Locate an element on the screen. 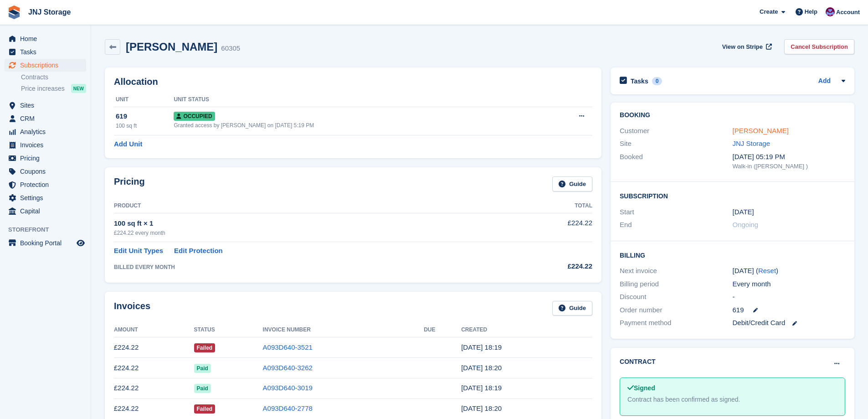 This screenshot has width=868, height=419. img: Jonathan Scrase is located at coordinates (830, 12).